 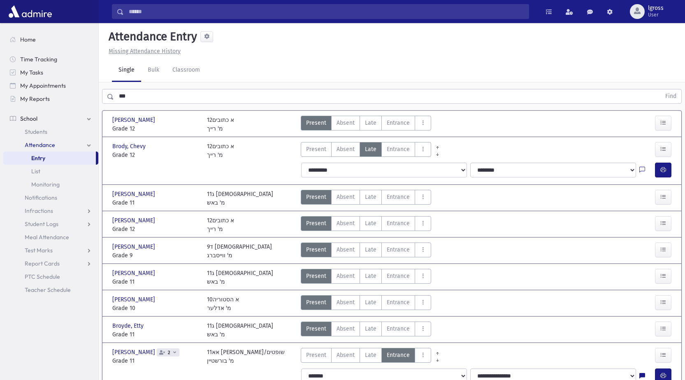 I want to click on span: Grade 10, so click(x=156, y=308).